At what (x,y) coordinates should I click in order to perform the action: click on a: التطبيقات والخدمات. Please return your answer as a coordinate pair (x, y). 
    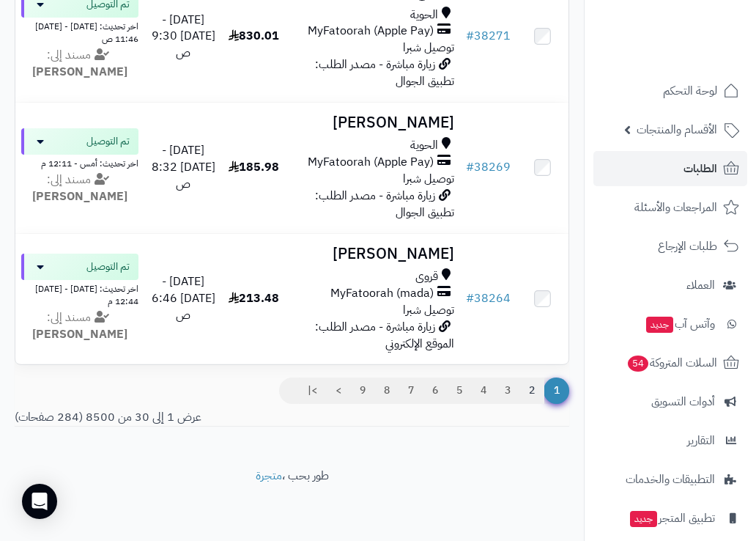
    Looking at the image, I should click on (670, 479).